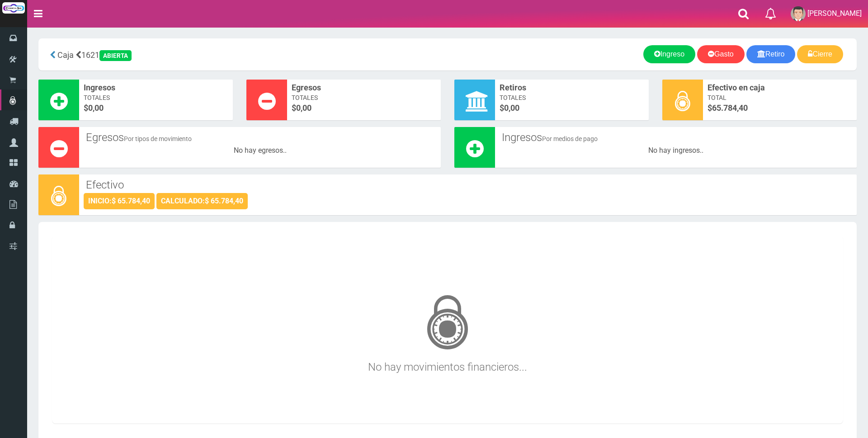 This screenshot has height=438, width=868. Describe the element at coordinates (447, 328) in the screenshot. I see `h3: No hay movimientos financieros...` at that location.